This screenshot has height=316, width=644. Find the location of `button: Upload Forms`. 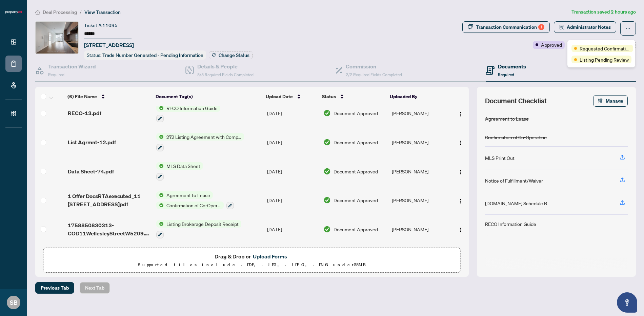

button: Upload Forms is located at coordinates (270, 256).